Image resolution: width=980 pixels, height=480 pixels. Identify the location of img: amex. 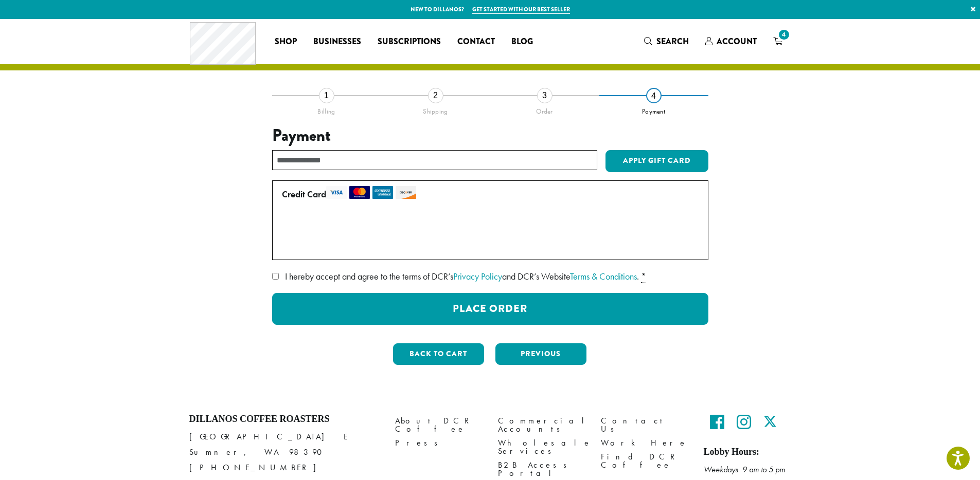
(383, 192).